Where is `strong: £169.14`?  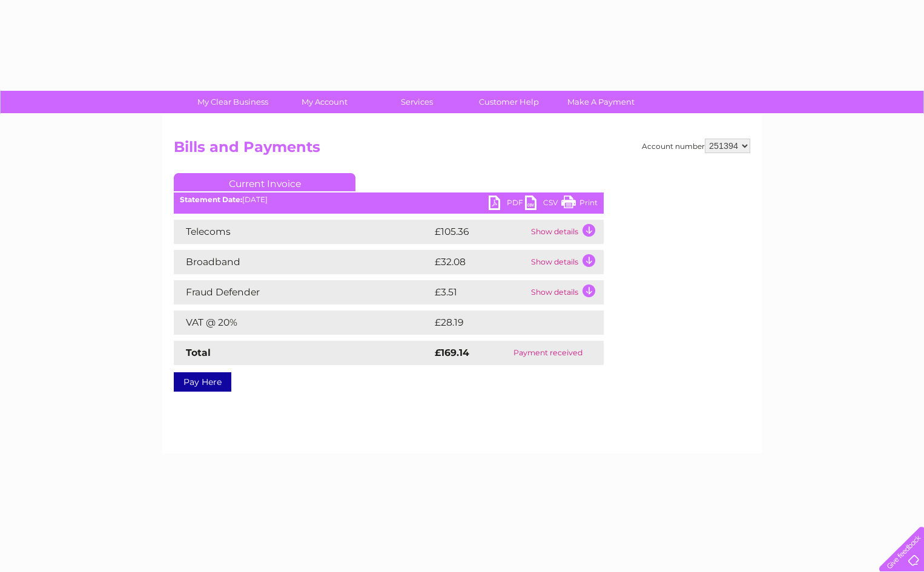 strong: £169.14 is located at coordinates (452, 352).